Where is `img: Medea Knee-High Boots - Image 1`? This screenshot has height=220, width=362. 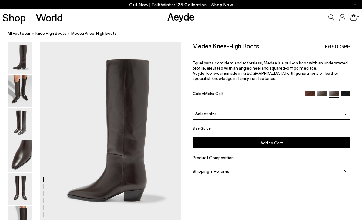 img: Medea Knee-High Boots - Image 1 is located at coordinates (20, 58).